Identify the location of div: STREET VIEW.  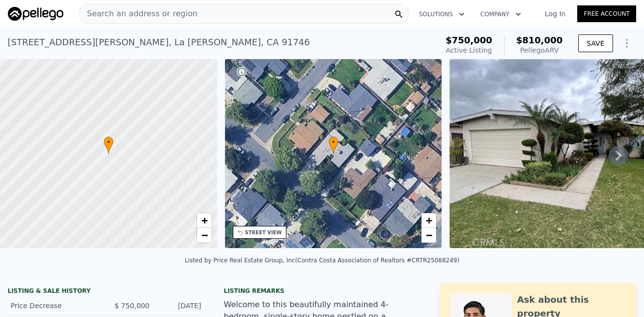
(263, 232).